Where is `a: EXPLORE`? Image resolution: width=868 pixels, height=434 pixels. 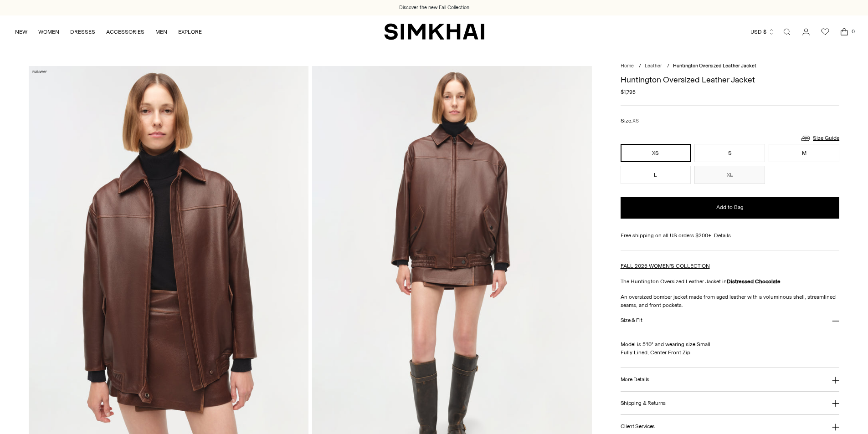
a: EXPLORE is located at coordinates (190, 32).